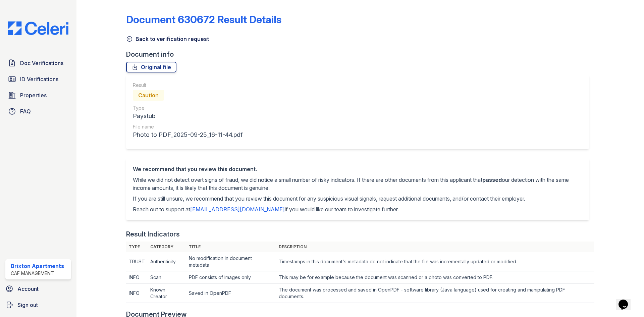 The image size is (644, 317). What do you see at coordinates (358, 169) in the screenshot?
I see `div: We recommend that you review this document.` at bounding box center [358, 169].